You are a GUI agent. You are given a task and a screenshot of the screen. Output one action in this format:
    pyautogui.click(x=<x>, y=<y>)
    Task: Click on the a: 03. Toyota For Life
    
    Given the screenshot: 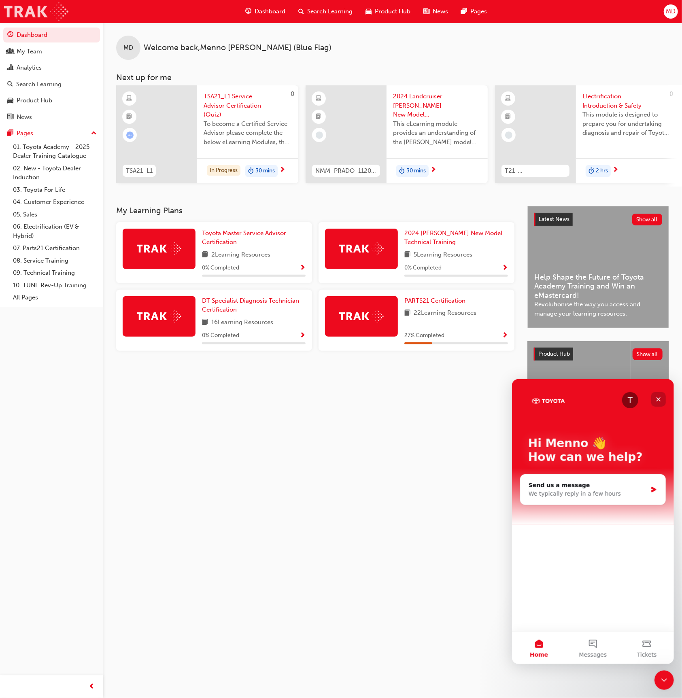 What is the action you would take?
    pyautogui.click(x=55, y=190)
    